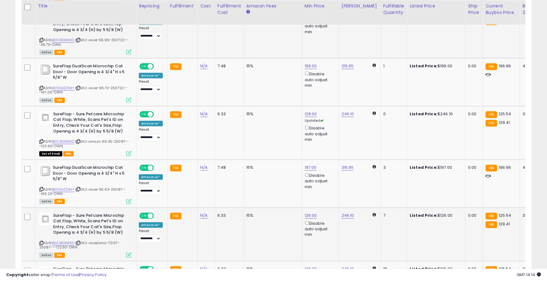 The image size is (547, 281). I want to click on small: Amazon Fees., so click(248, 12).